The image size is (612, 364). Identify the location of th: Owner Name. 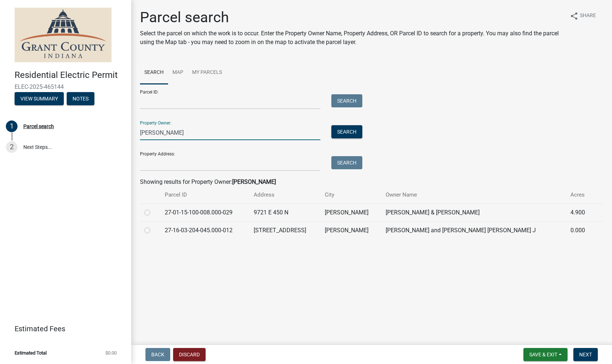
(474, 195).